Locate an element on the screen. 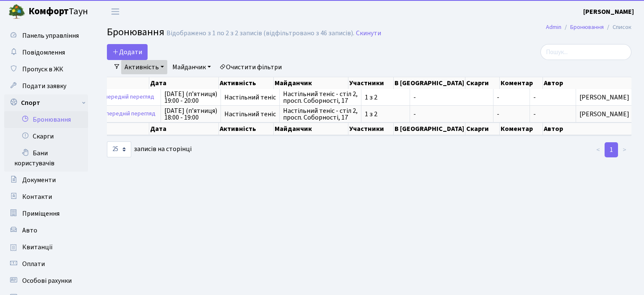 Image resolution: width=644 pixels, height=295 pixels. a: Бани користувачів is located at coordinates (46, 158).